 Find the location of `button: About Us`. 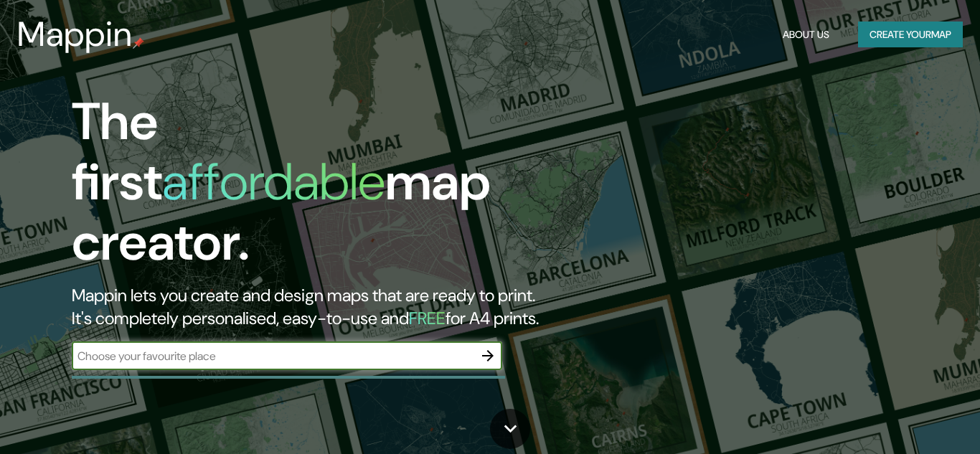

button: About Us is located at coordinates (806, 34).